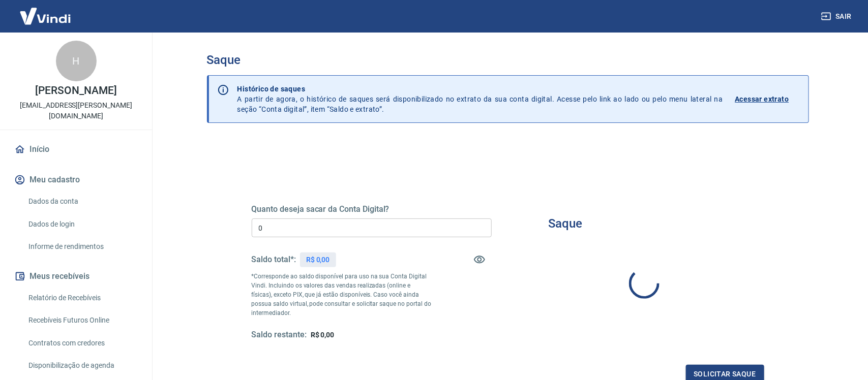  I want to click on a: Início, so click(76, 149).